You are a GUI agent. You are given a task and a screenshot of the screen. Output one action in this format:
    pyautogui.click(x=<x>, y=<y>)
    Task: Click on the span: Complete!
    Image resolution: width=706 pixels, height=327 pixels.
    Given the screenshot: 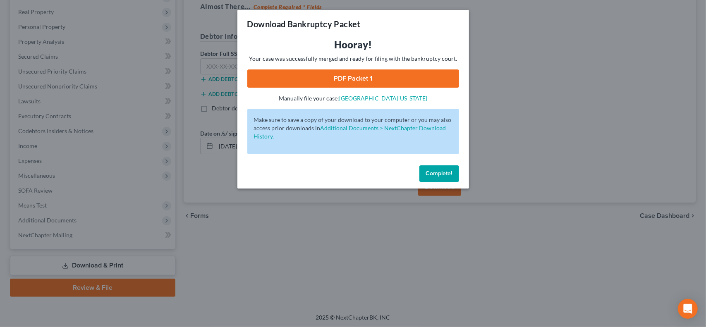 What is the action you would take?
    pyautogui.click(x=439, y=173)
    